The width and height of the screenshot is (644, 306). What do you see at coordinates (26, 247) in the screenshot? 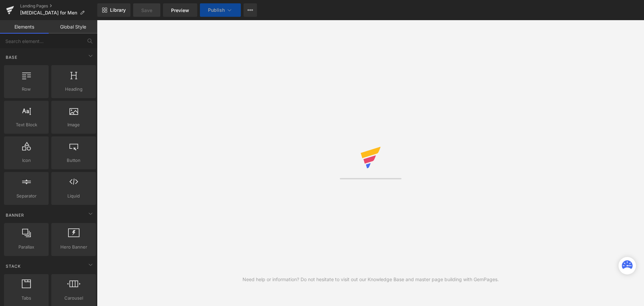
I see `span: Parallax` at bounding box center [26, 247].